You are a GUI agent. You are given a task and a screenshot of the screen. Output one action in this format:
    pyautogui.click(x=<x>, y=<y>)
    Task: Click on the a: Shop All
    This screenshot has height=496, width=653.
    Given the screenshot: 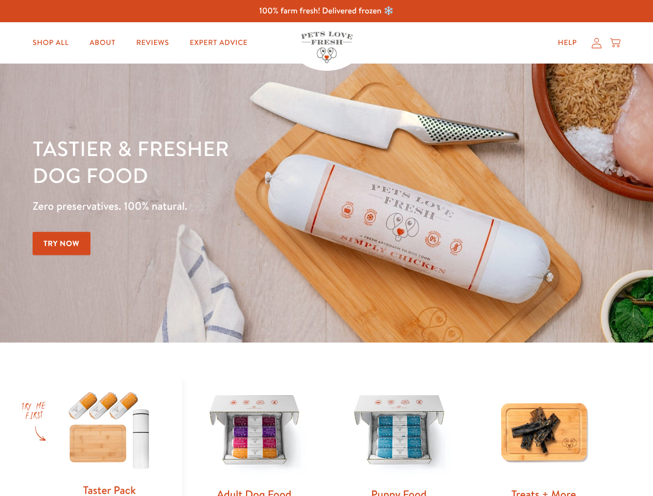 What is the action you would take?
    pyautogui.click(x=51, y=43)
    